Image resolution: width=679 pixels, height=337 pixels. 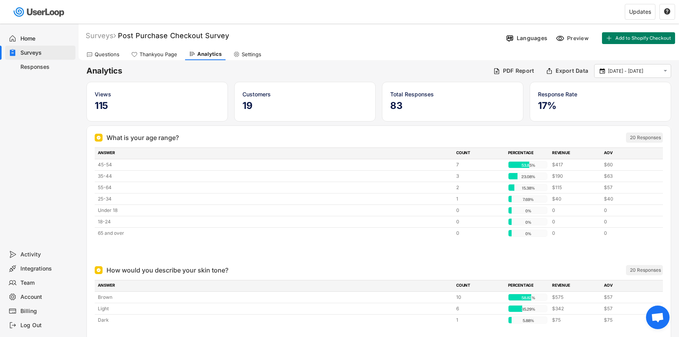 What do you see at coordinates (46, 282) in the screenshot?
I see `div: Team` at bounding box center [46, 282].